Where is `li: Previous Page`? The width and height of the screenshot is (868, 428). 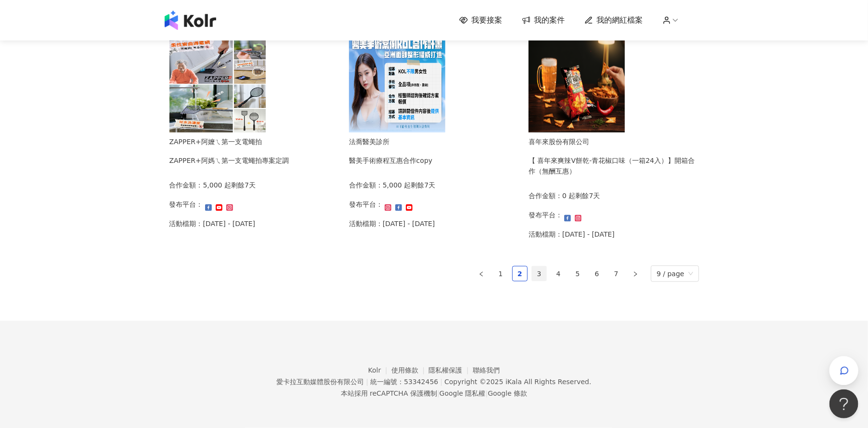
li: Previous Page is located at coordinates (482, 274).